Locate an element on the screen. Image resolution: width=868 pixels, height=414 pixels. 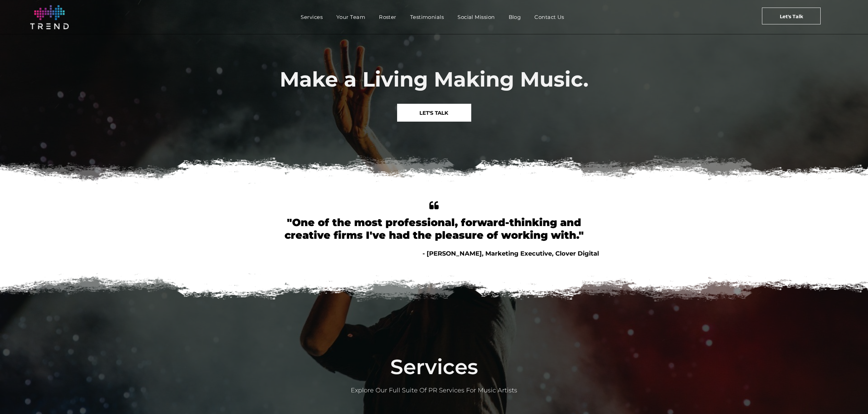
a: Testimonials is located at coordinates (427, 16).